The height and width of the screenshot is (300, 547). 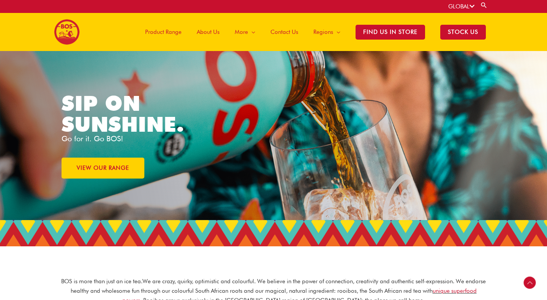 I want to click on a: Search button, so click(x=484, y=5).